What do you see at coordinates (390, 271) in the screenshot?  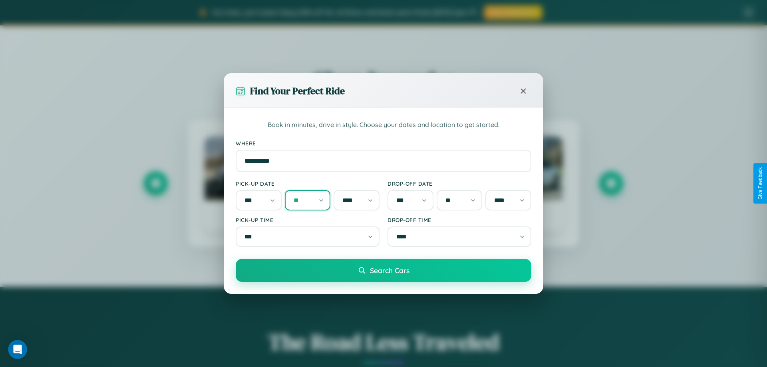 I see `span: Search Cars` at bounding box center [390, 271].